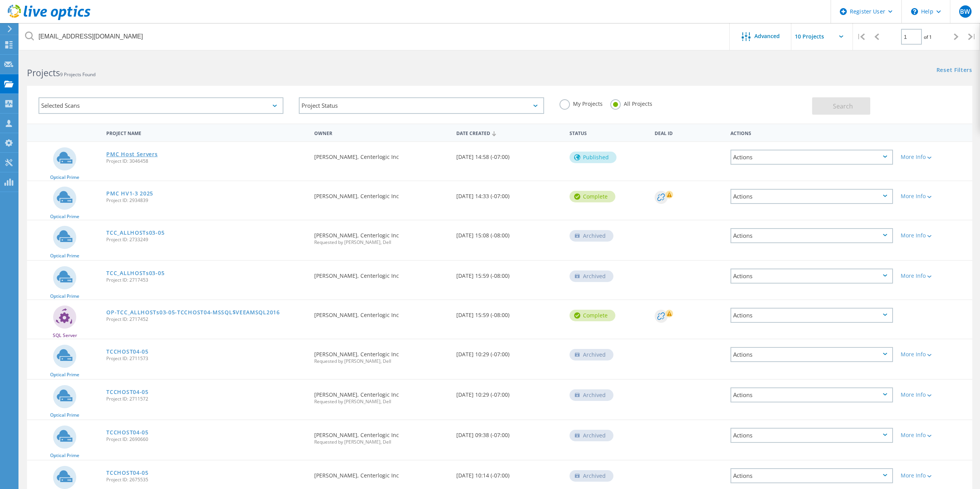 The image size is (980, 489). Describe the element at coordinates (78, 74) in the screenshot. I see `span: 9 Projects Found` at that location.